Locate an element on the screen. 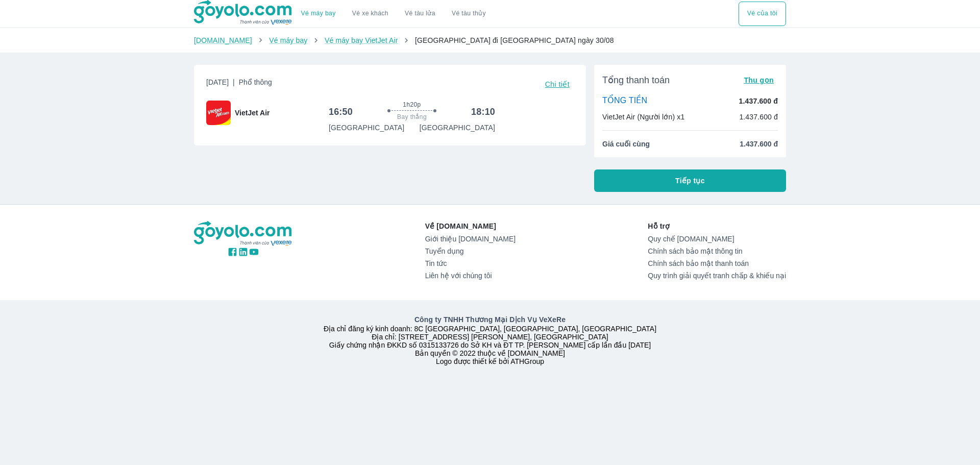  span: Phổ thông is located at coordinates (255, 82).